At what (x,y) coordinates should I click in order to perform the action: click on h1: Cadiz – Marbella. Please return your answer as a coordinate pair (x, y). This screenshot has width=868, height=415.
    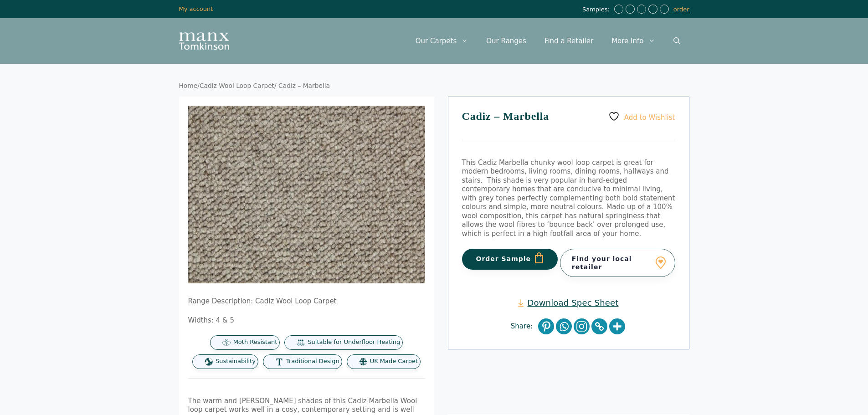
    Looking at the image, I should click on (569, 125).